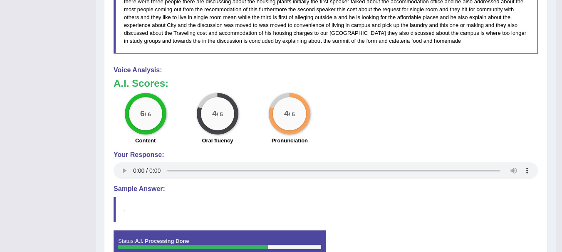 The width and height of the screenshot is (562, 252). I want to click on label: Pronunciation, so click(289, 140).